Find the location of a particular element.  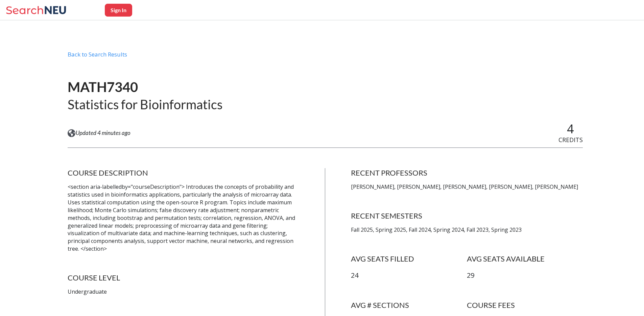

h4: COURSE FEES is located at coordinates (525, 305).